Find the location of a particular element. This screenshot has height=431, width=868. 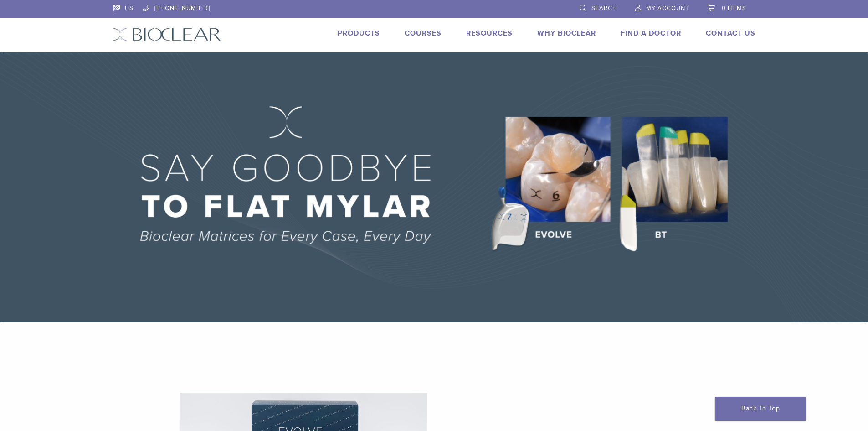

span: My Account is located at coordinates (667, 8).